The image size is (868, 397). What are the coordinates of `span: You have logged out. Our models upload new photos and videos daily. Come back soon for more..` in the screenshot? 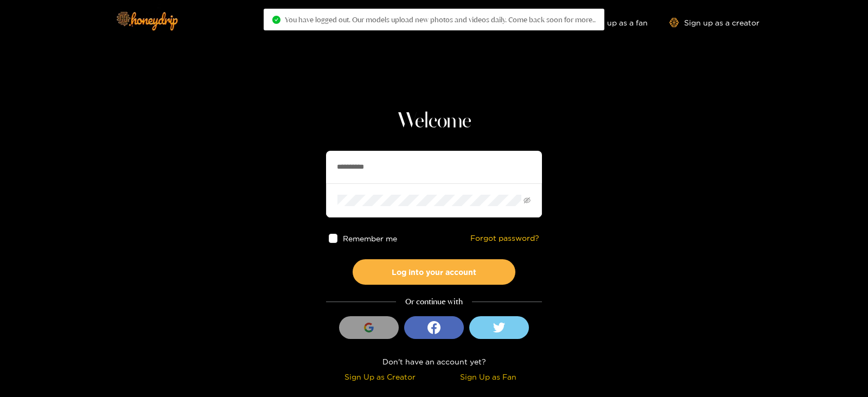 It's located at (440, 19).